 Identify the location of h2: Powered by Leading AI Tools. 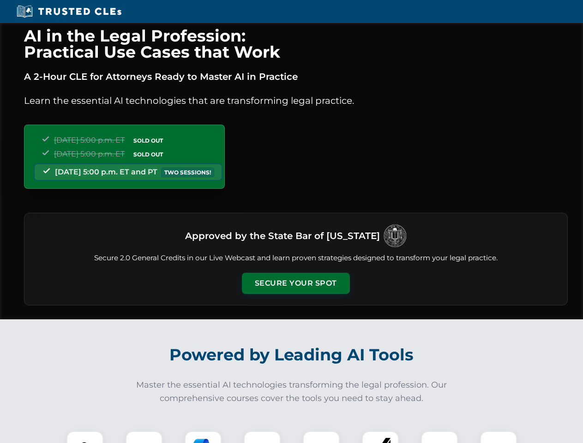
(292, 355).